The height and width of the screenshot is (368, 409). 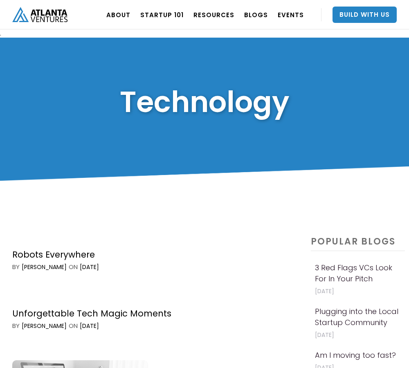 I want to click on a: Startup 101, so click(x=162, y=15).